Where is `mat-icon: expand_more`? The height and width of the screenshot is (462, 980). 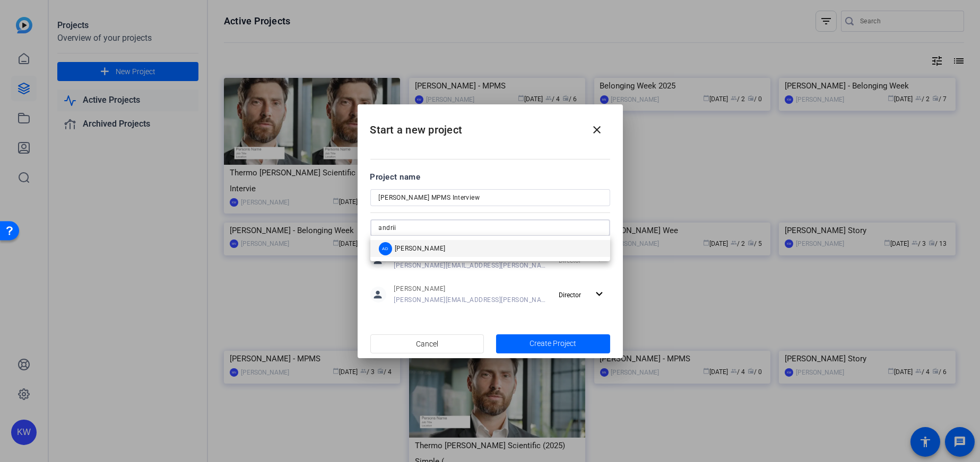
mat-icon: expand_more is located at coordinates (599, 294).